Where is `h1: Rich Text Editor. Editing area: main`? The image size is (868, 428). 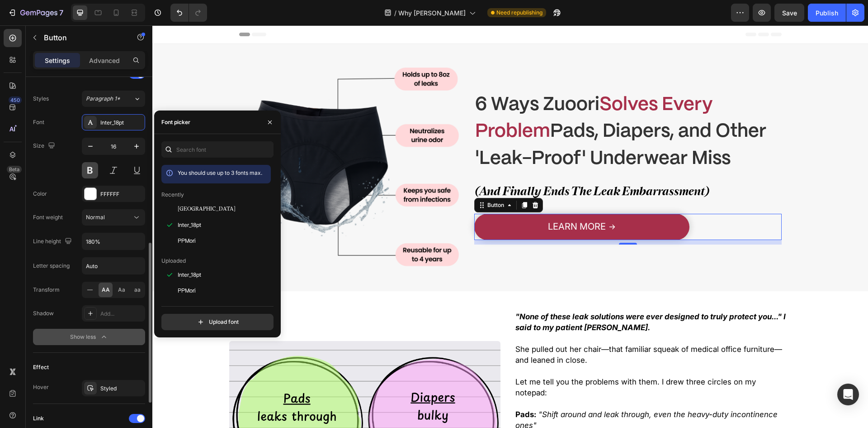 h1: Rich Text Editor. Editing area: main is located at coordinates (476, 107).